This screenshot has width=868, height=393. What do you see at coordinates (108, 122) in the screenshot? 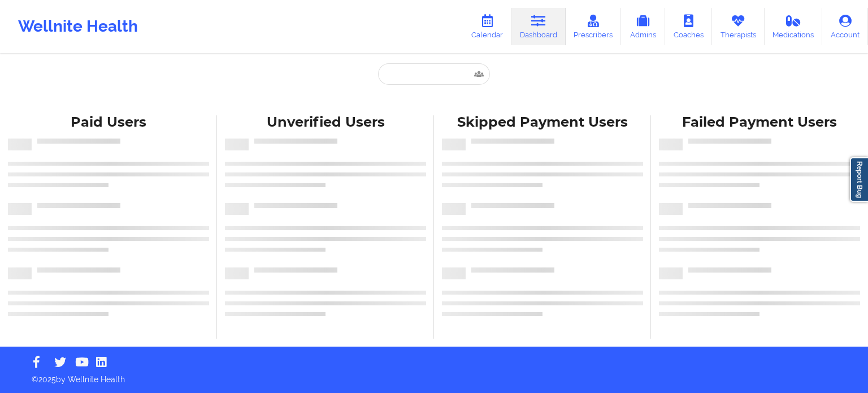
I see `div: Paid Users` at bounding box center [108, 122].